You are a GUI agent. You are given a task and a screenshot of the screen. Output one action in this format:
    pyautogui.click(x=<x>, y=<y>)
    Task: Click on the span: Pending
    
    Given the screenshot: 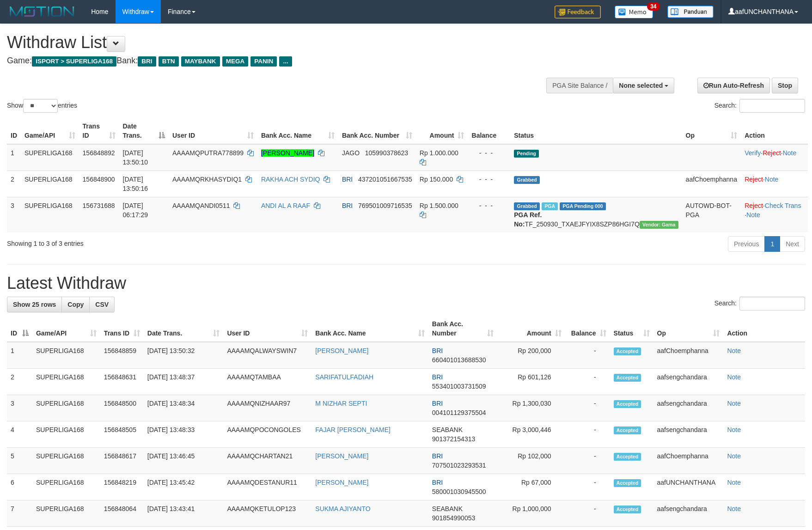 What is the action you would take?
    pyautogui.click(x=526, y=154)
    